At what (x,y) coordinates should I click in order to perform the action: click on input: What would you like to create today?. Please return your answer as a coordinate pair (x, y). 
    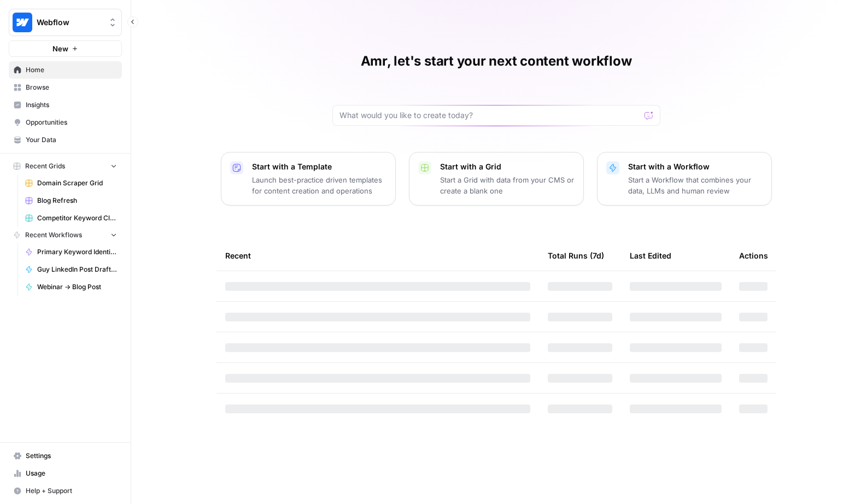
    Looking at the image, I should click on (489, 115).